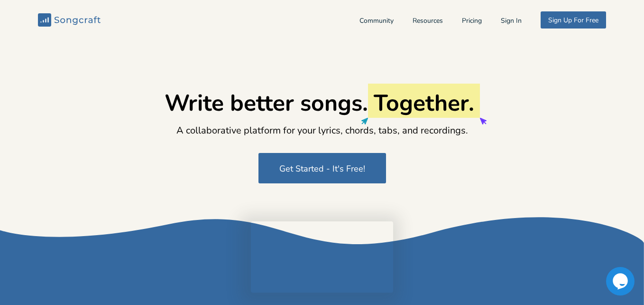 The width and height of the screenshot is (644, 305). What do you see at coordinates (472, 22) in the screenshot?
I see `a: Pricing` at bounding box center [472, 22].